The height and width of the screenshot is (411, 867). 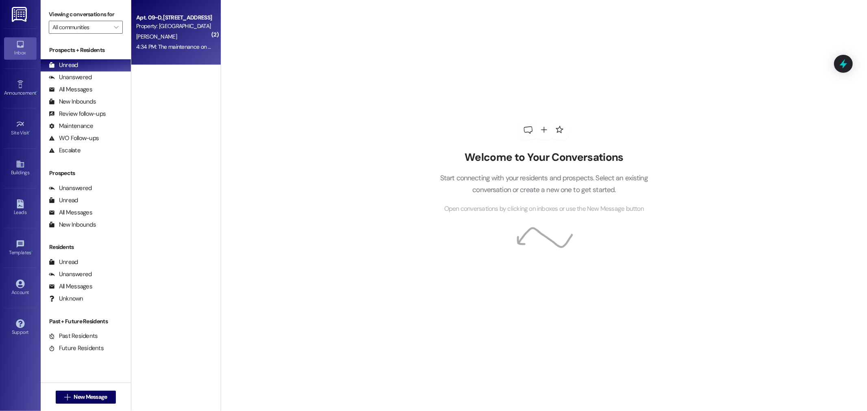 I want to click on div: Unknown, so click(x=66, y=299).